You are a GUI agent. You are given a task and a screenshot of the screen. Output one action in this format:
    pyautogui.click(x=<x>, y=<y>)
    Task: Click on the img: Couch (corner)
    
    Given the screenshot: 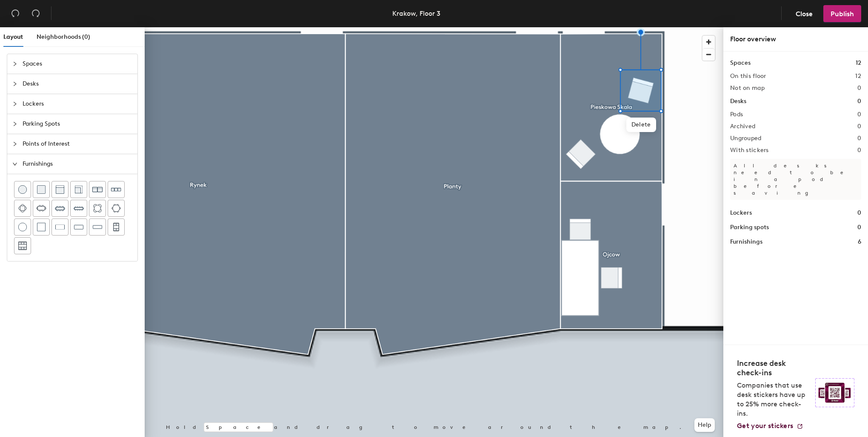 What is the action you would take?
    pyautogui.click(x=79, y=189)
    